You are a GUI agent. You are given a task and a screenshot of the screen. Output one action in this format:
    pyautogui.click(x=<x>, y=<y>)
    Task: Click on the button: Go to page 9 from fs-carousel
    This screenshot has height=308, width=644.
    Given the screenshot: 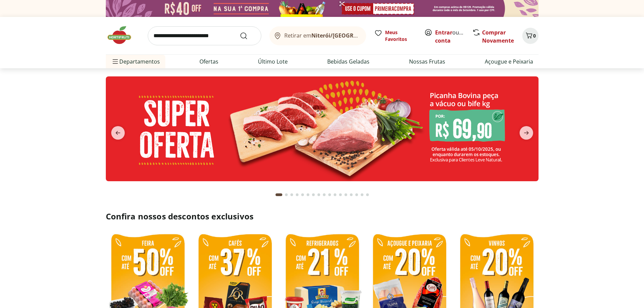 What is the action you would take?
    pyautogui.click(x=324, y=194)
    